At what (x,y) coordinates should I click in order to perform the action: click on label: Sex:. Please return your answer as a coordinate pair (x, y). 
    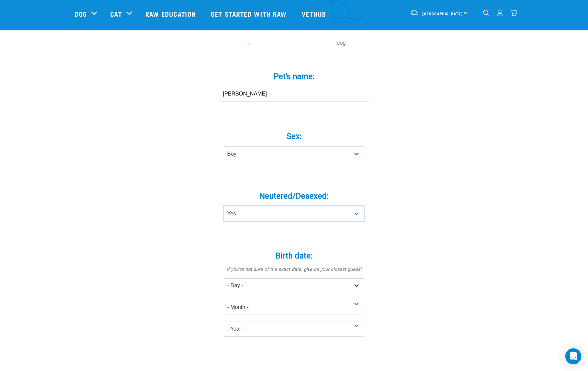
    Looking at the image, I should click on (294, 136).